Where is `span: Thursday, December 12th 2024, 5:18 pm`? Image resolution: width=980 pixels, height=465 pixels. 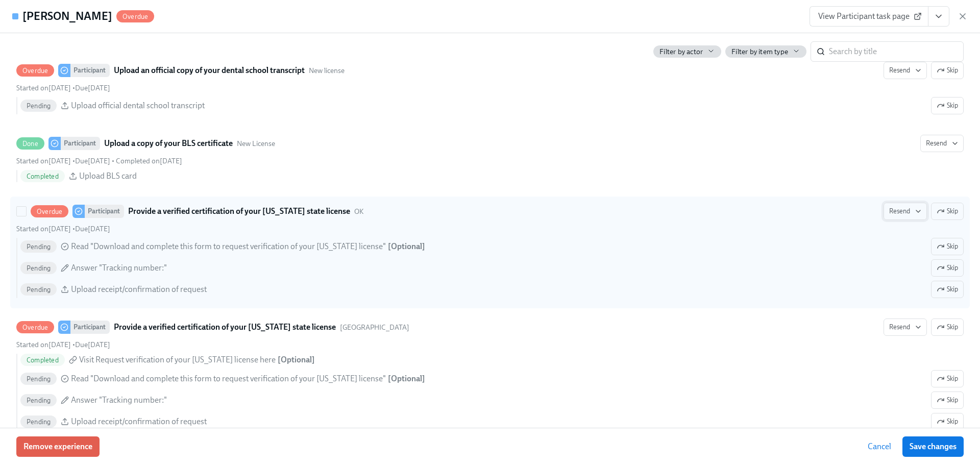 span: Thursday, December 12th 2024, 5:18 pm is located at coordinates (149, 161).